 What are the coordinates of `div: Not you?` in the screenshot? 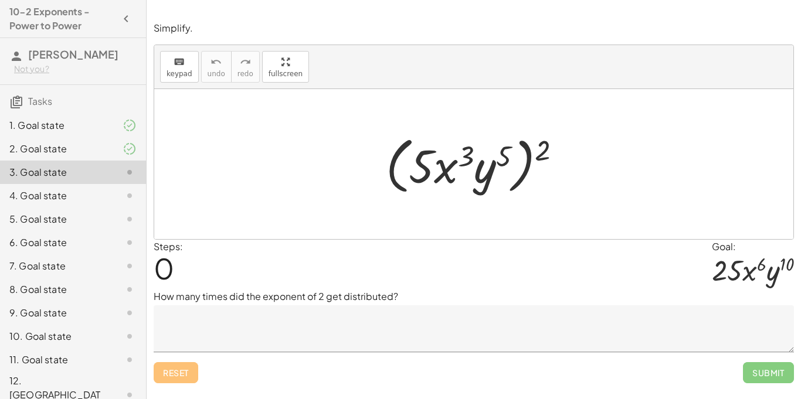 It's located at (75, 69).